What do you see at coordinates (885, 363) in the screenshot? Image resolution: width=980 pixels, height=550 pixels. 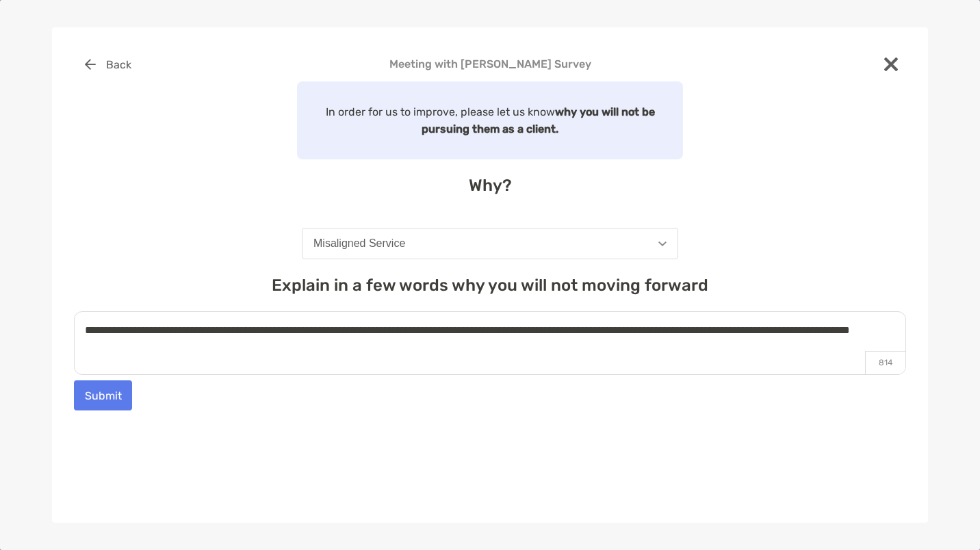 I see `p: 814` at bounding box center [885, 363].